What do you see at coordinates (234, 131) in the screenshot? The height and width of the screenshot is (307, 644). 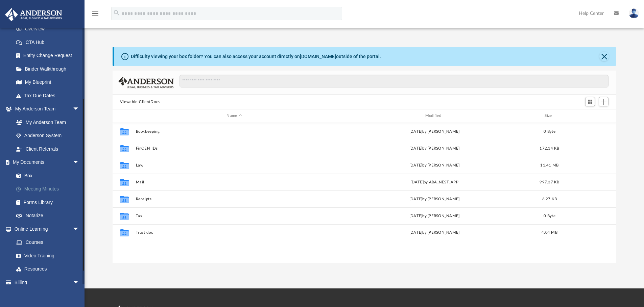 I see `button: Bookkeeping` at bounding box center [234, 131].